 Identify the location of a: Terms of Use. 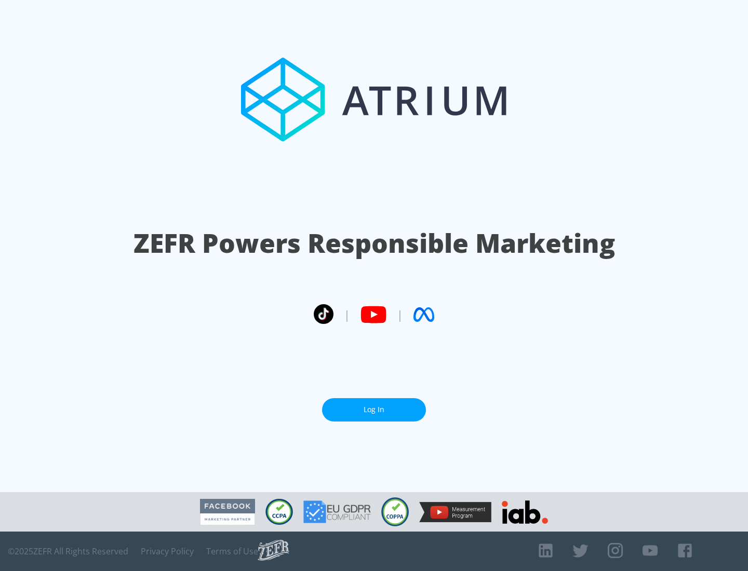
(232, 551).